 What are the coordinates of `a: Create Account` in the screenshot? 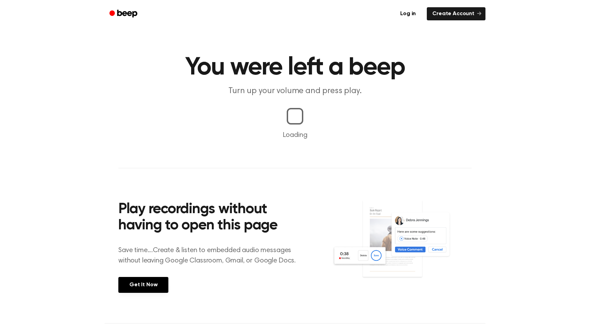 It's located at (456, 14).